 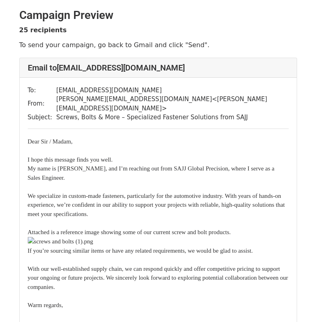 What do you see at coordinates (43, 30) in the screenshot?
I see `strong: 25 recipients` at bounding box center [43, 30].